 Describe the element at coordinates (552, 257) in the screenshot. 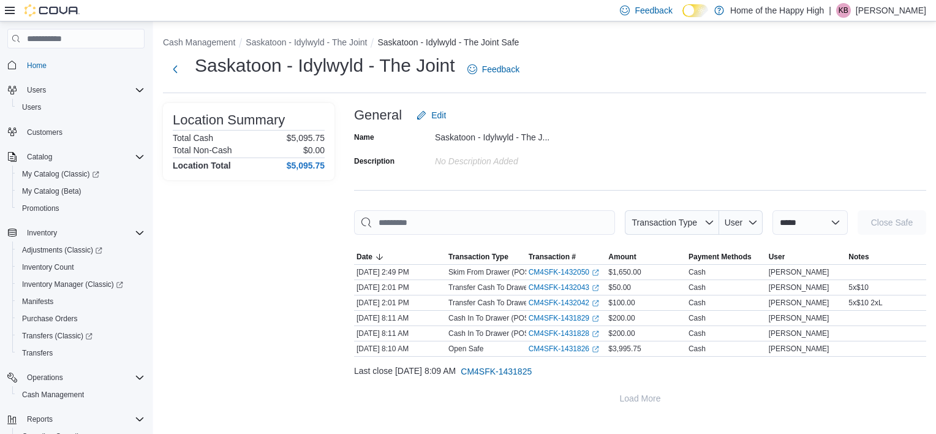

I see `span: Transaction #` at that location.